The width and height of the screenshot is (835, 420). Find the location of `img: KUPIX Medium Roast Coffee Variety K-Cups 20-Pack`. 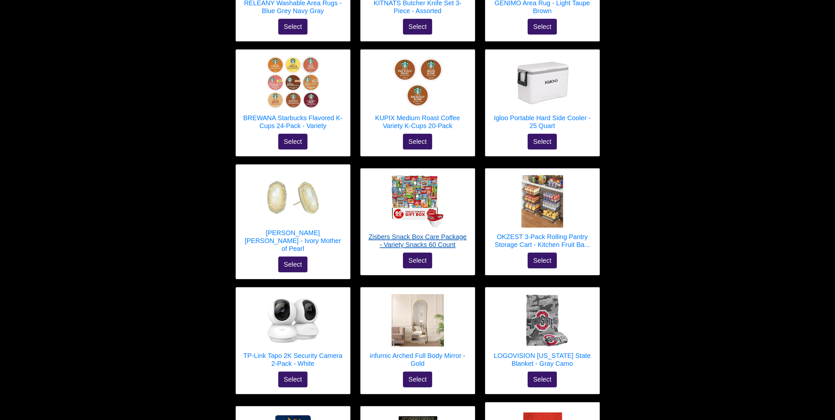

img: KUPIX Medium Roast Coffee Variety K-Cups 20-Pack is located at coordinates (418, 82).